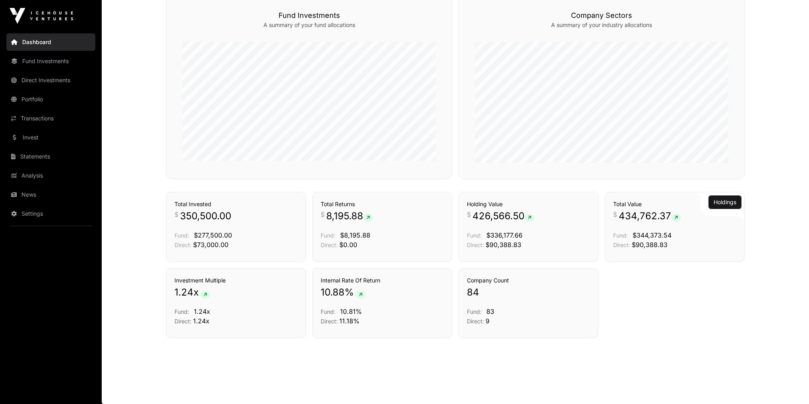 The width and height of the screenshot is (809, 404). Describe the element at coordinates (348, 245) in the screenshot. I see `span: $0.00` at that location.